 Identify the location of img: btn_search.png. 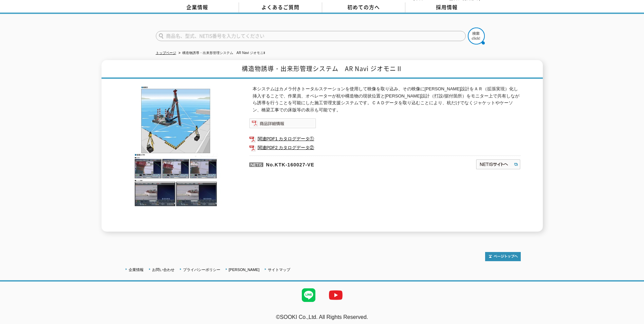
(476, 36).